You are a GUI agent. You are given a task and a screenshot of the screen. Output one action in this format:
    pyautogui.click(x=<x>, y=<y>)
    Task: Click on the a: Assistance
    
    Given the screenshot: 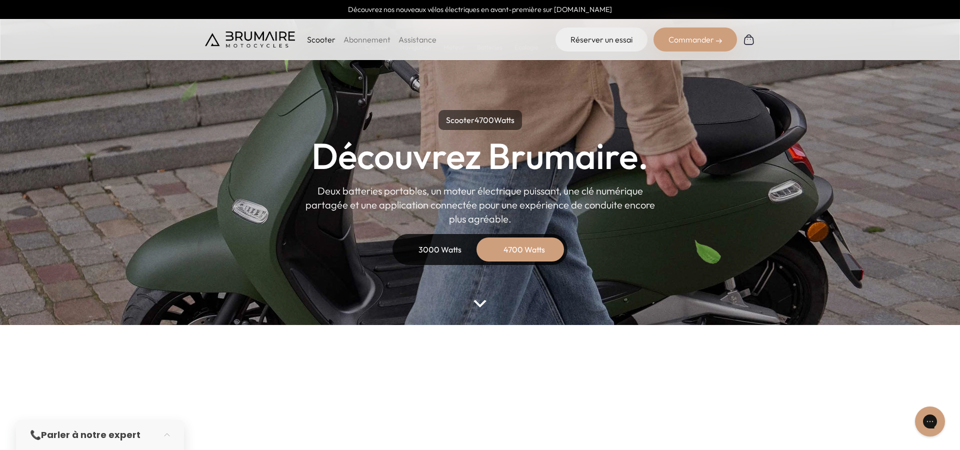 What is the action you would take?
    pyautogui.click(x=418, y=40)
    